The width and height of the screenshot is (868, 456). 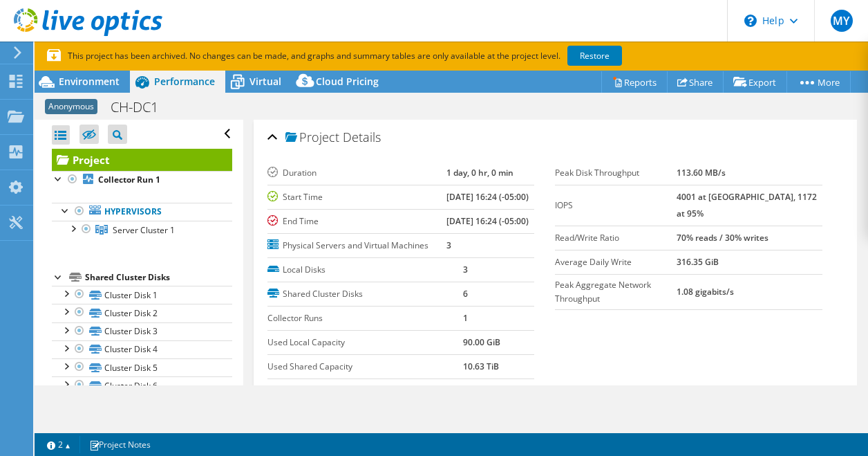 What do you see at coordinates (365, 319) in the screenshot?
I see `label: Collector Runs` at bounding box center [365, 319].